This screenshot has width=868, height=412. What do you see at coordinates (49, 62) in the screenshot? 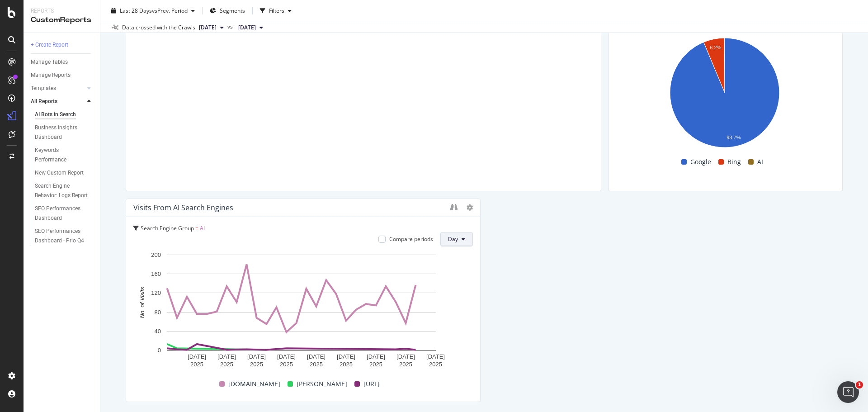
I see `div: Manage Tables` at bounding box center [49, 62].